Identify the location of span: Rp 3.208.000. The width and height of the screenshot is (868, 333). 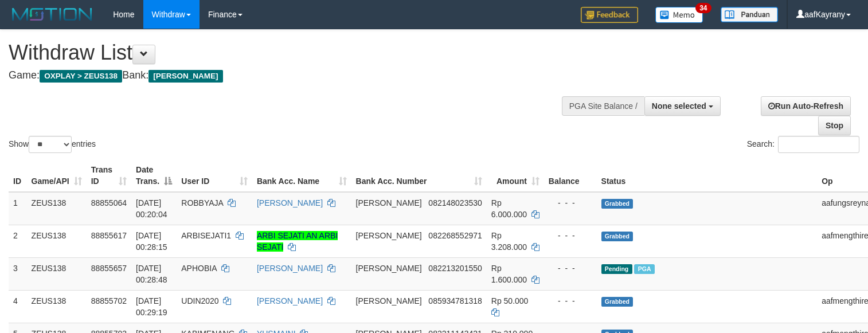
(509, 242).